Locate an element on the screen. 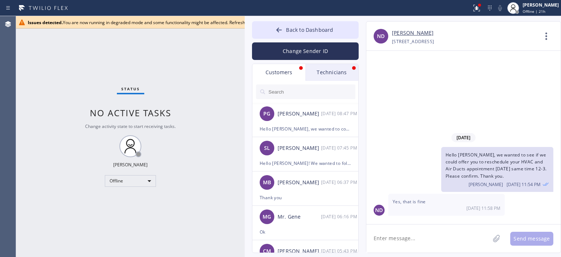  div: You are now running in degraded mode and some functionality might be affected. Refresh or contact... is located at coordinates (246, 22).